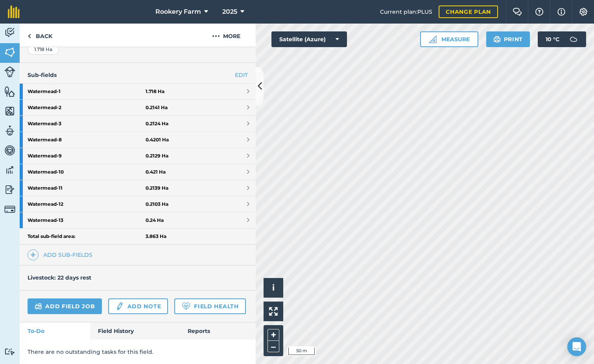 The image size is (594, 364). Describe the element at coordinates (87, 236) in the screenshot. I see `strong: Total sub-field area:` at that location.